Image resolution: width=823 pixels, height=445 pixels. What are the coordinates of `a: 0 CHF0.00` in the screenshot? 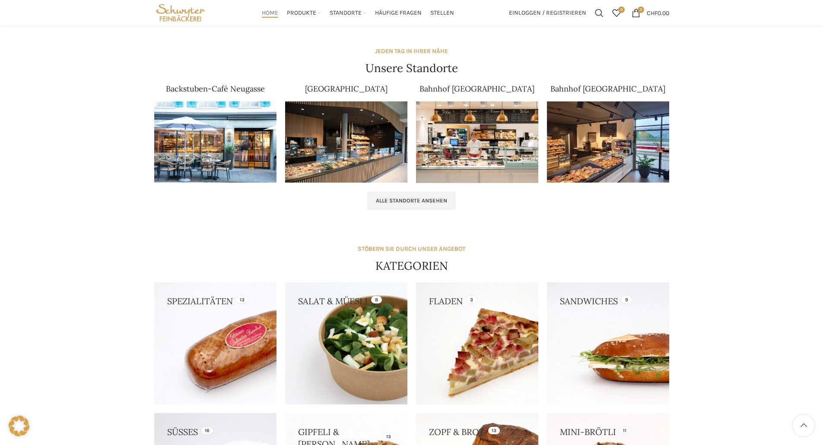 It's located at (650, 13).